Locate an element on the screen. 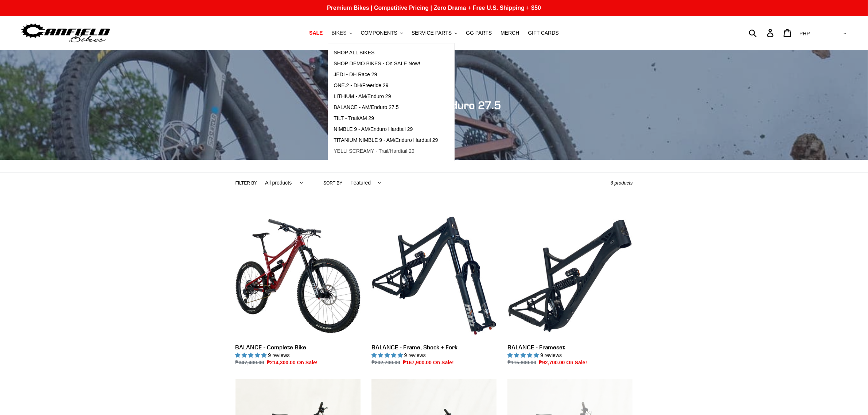  a: GG PARTS is located at coordinates (479, 33).